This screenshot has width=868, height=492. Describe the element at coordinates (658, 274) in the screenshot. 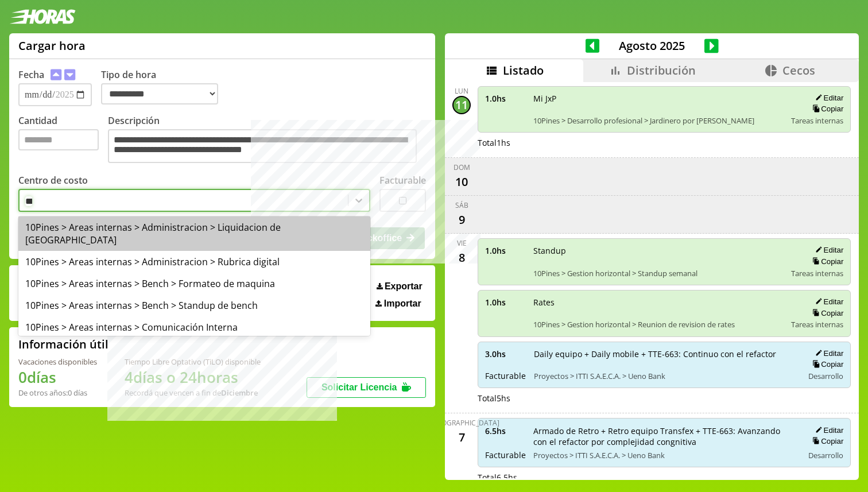

I see `span: 10Pines > Gestion horizontal > Standup semanal` at that location.